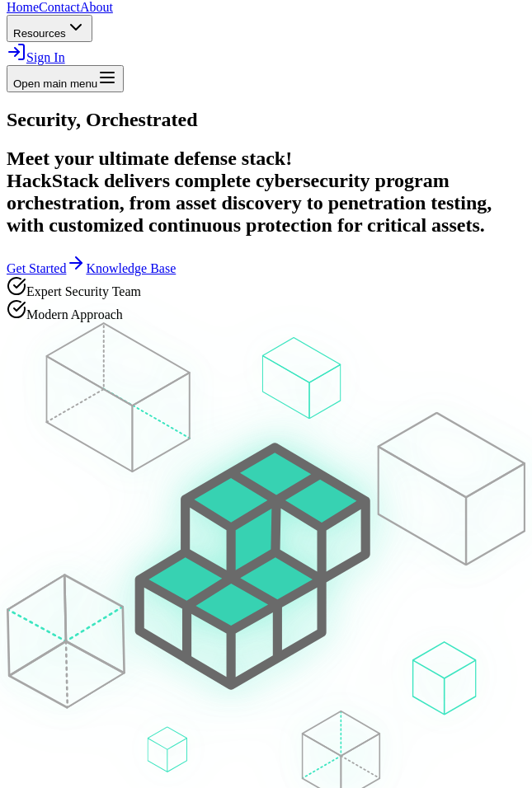 This screenshot has width=532, height=788. I want to click on span: Orchestrated, so click(141, 120).